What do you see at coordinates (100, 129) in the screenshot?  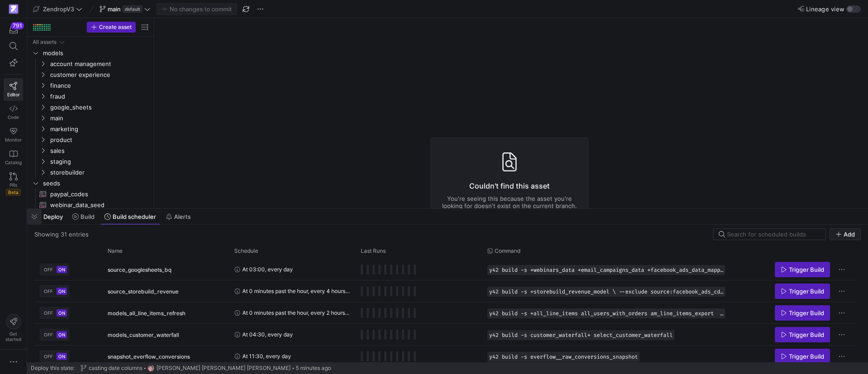 I see `span: marketing` at bounding box center [100, 129].